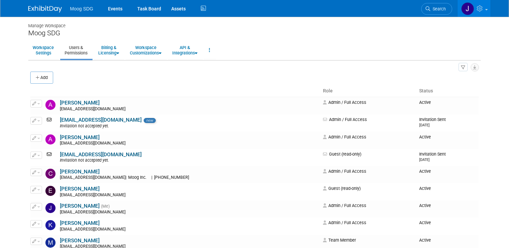  I want to click on img: Eric Stellrecht, so click(50, 191).